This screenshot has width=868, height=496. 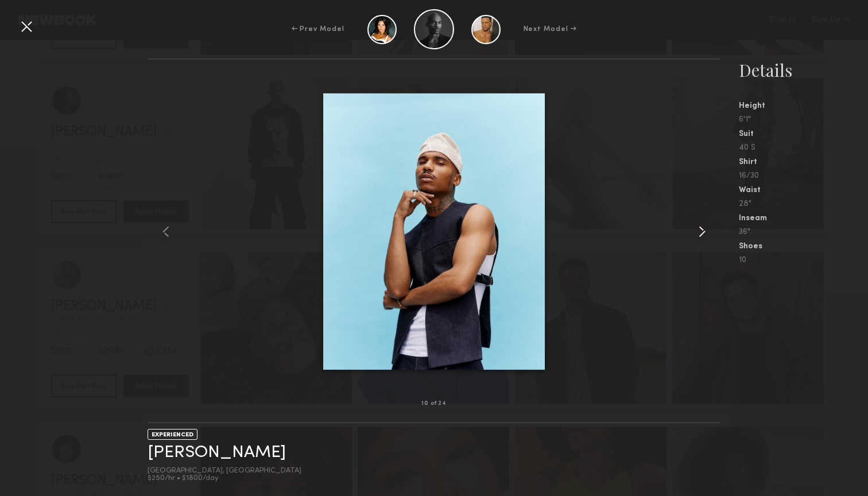 I want to click on div: 10 of 24, so click(x=434, y=404).